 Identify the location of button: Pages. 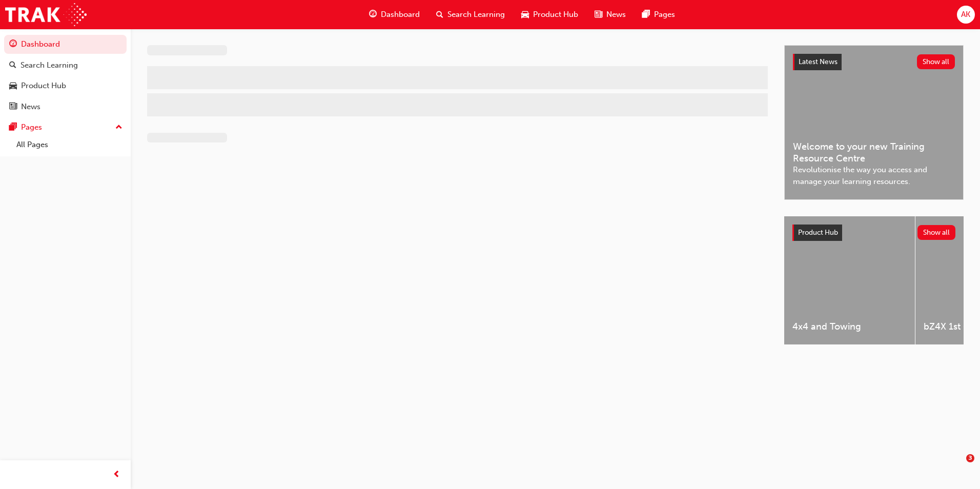
(65, 127).